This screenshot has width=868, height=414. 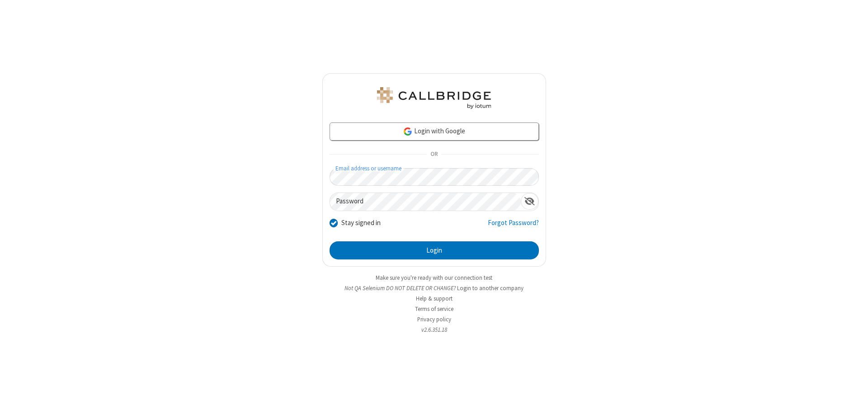 I want to click on li: v2.6.351.18, so click(x=434, y=329).